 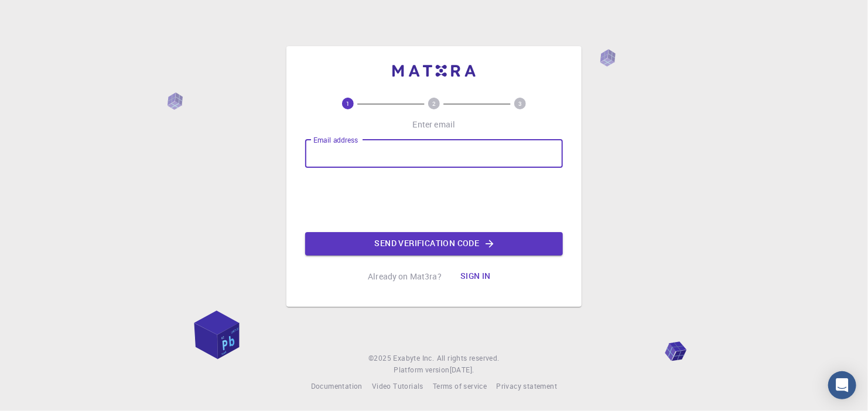 What do you see at coordinates (405, 277) in the screenshot?
I see `p: Already on Mat3ra?` at bounding box center [405, 277].